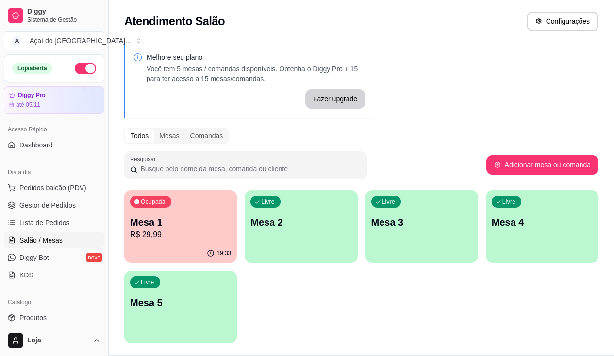 This screenshot has height=356, width=614. Describe the element at coordinates (54, 341) in the screenshot. I see `button: Loja` at that location.